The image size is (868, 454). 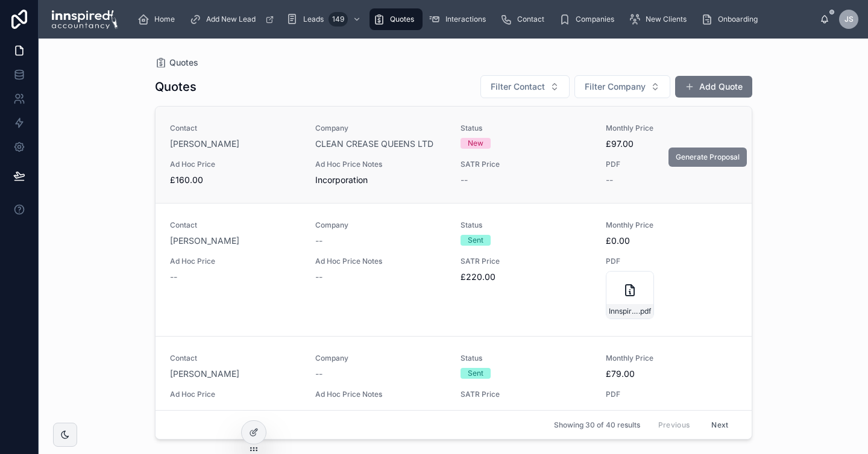 I want to click on a: CLEAN CREASE QUEENS LTD, so click(x=374, y=144).